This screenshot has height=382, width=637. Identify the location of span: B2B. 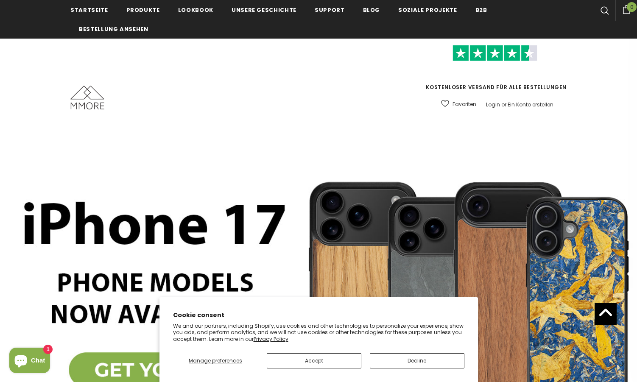
(482, 10).